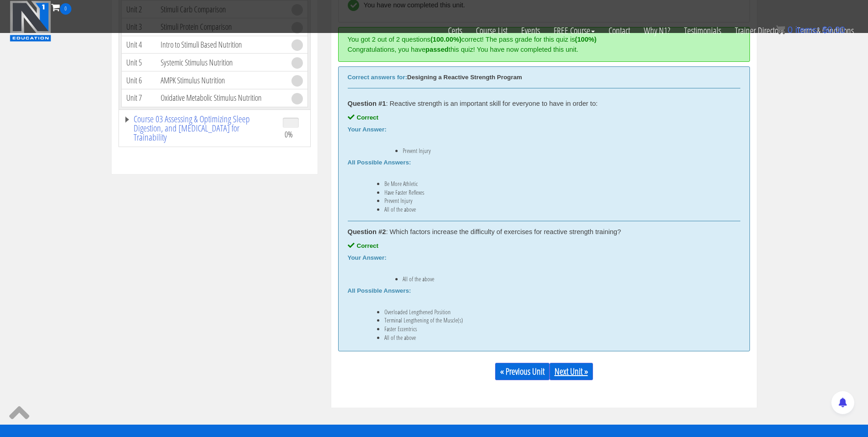  I want to click on div: : Reactive strength is an important skill for everyone to have in order to:, so click(544, 103).